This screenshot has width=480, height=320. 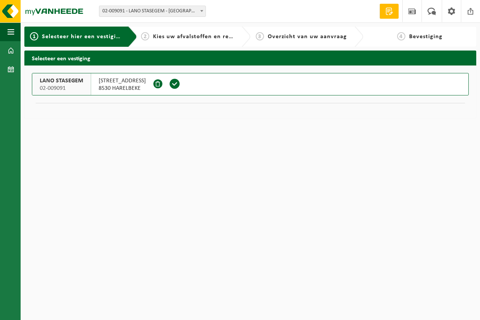 I want to click on span: Bevestiging, so click(x=425, y=37).